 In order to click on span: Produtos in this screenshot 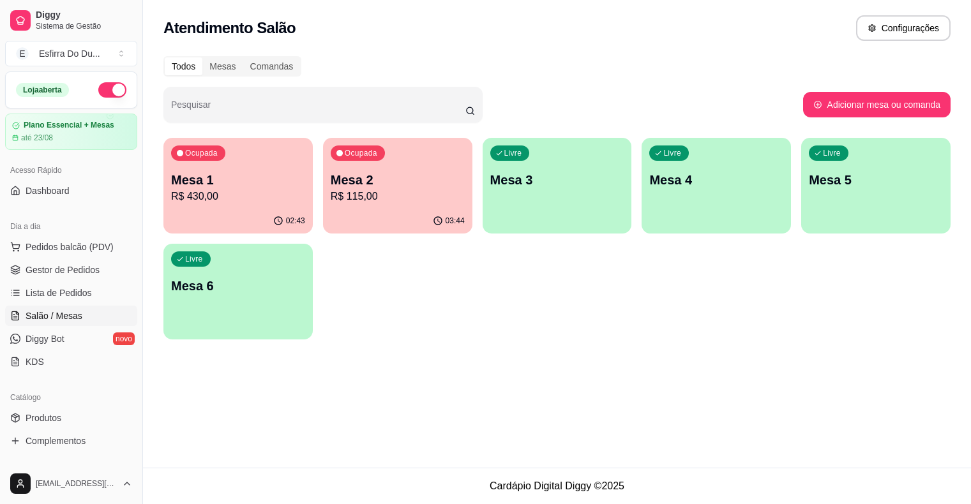, I will do `click(43, 418)`.